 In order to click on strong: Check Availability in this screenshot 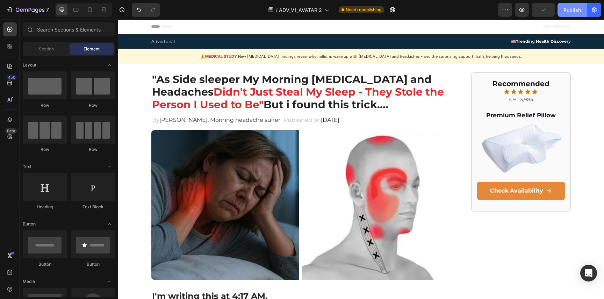, I will do `click(399, 171)`.